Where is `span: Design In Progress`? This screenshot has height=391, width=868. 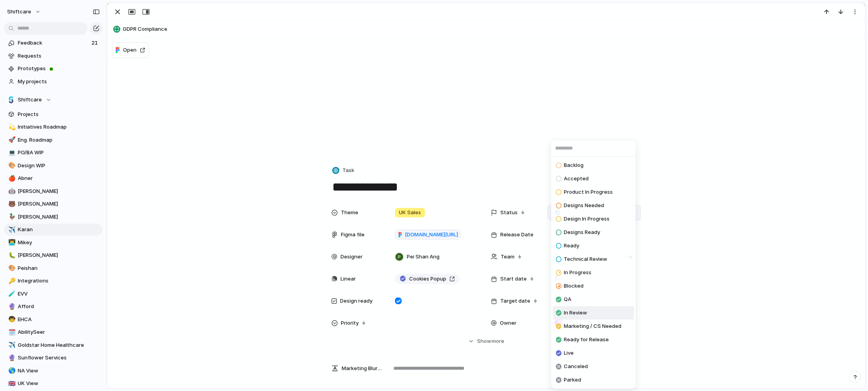
span: Design In Progress is located at coordinates (587, 219).